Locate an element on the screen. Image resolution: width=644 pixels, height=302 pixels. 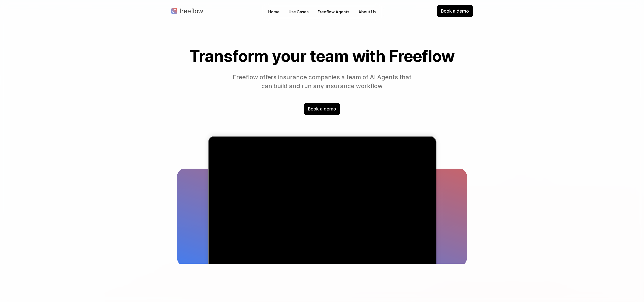
p: Freeflow offers insurance companies a team of AI Agents that can build and run any insurance work... is located at coordinates (322, 82).